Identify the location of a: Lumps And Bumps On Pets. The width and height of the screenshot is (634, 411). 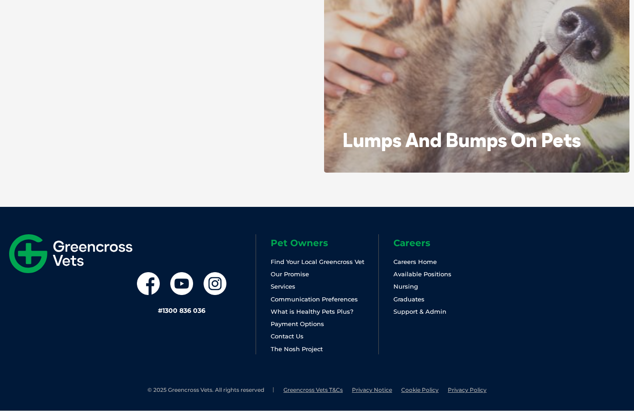
(462, 140).